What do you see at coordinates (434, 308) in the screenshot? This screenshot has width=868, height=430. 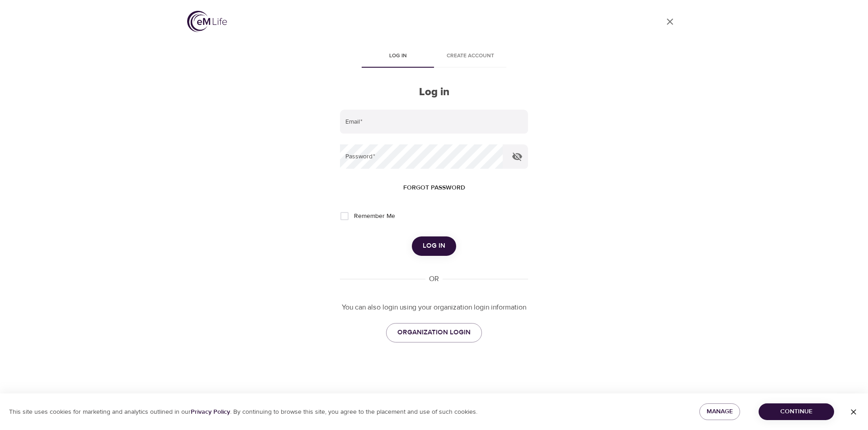 I see `p: You can also login using your organization login information` at bounding box center [434, 308].